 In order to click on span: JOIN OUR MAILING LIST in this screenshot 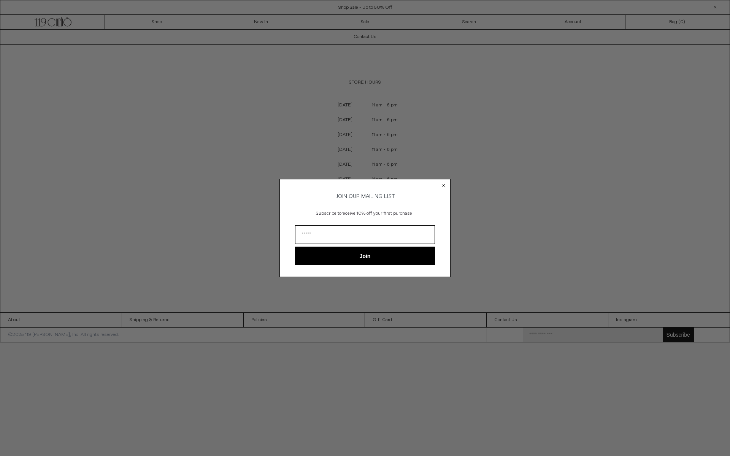, I will do `click(365, 197)`.